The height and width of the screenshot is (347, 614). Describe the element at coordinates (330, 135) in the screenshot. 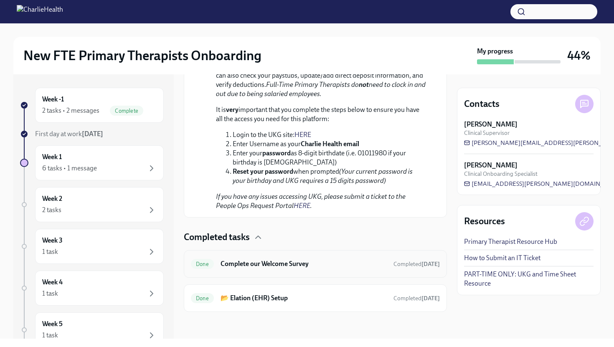

I see `li: Login to the UKG site:` at that location.